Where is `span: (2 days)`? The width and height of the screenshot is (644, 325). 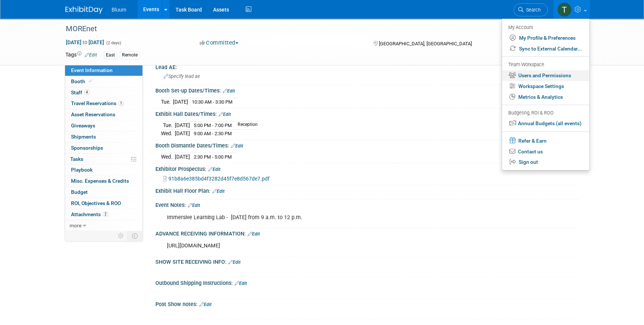
span: (2 days) is located at coordinates (113, 43).